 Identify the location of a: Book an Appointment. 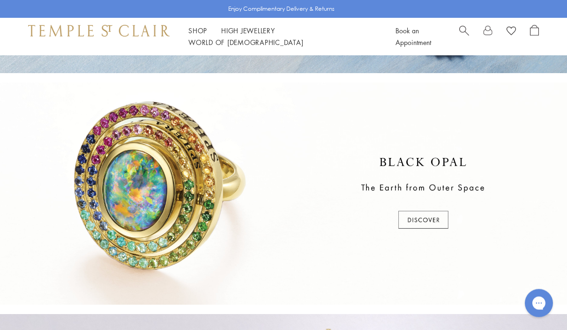
(413, 36).